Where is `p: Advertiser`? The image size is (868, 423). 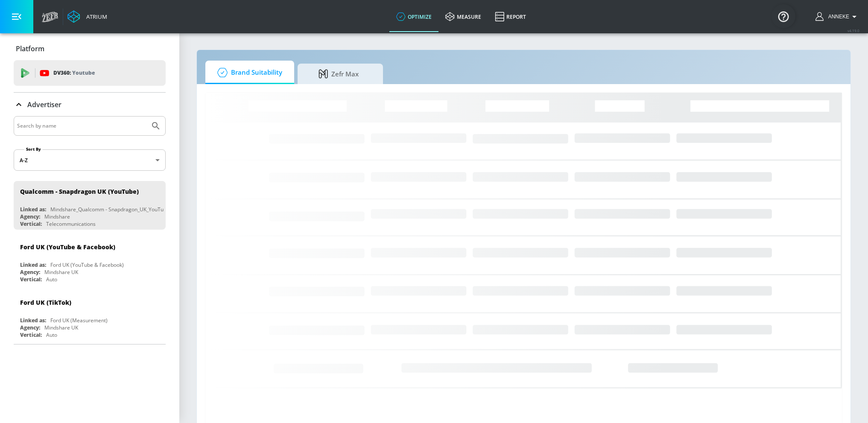
p: Advertiser is located at coordinates (44, 104).